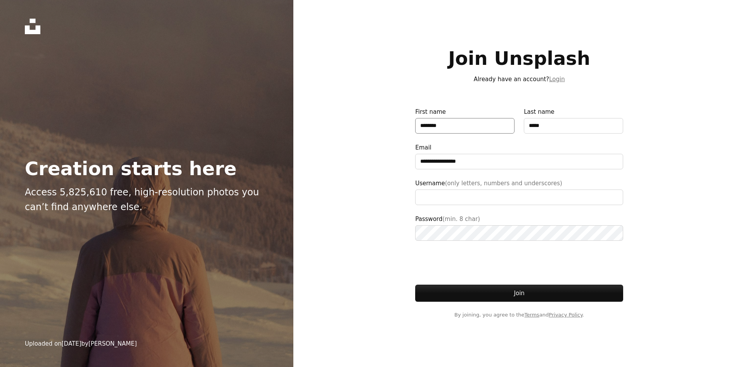 The width and height of the screenshot is (745, 367). Describe the element at coordinates (519, 197) in the screenshot. I see `input: Username(only letters, numbers and underscores)` at that location.